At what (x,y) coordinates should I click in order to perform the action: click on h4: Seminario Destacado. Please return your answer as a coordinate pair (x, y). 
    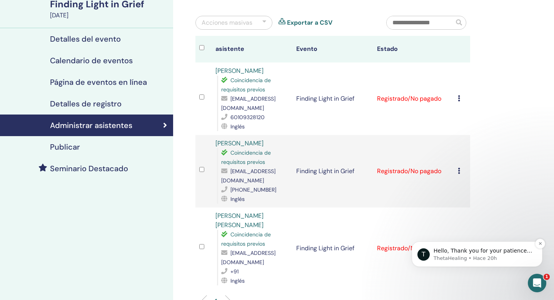
    Looking at the image, I should click on (89, 168).